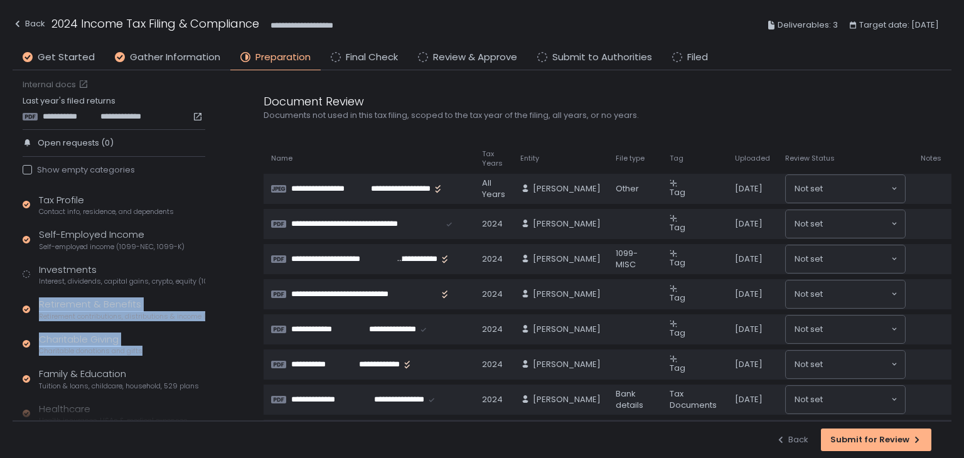 The width and height of the screenshot is (964, 458). I want to click on span: Get Started, so click(66, 57).